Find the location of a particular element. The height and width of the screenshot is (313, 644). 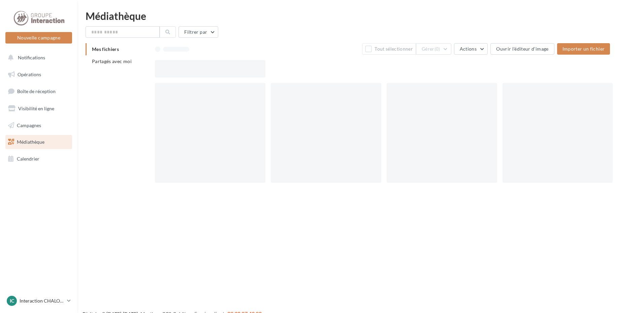

a: Médiathèque is located at coordinates (39, 142).